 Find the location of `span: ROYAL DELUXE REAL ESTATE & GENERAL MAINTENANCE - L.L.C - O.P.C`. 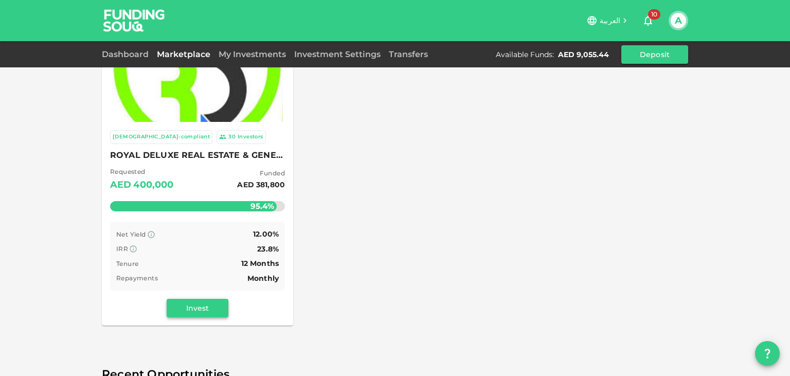

span: ROYAL DELUXE REAL ESTATE & GENERAL MAINTENANCE - L.L.C - O.P.C is located at coordinates (197, 155).